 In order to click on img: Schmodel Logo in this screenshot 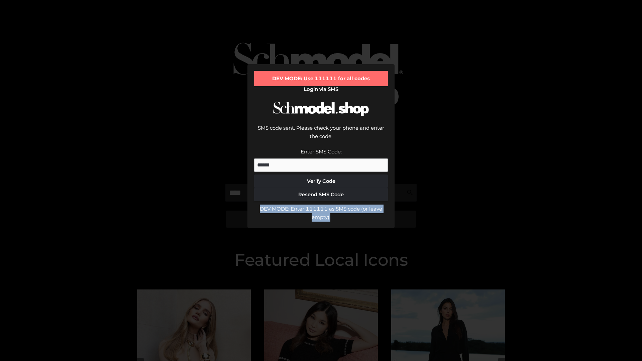, I will do `click(321, 109)`.